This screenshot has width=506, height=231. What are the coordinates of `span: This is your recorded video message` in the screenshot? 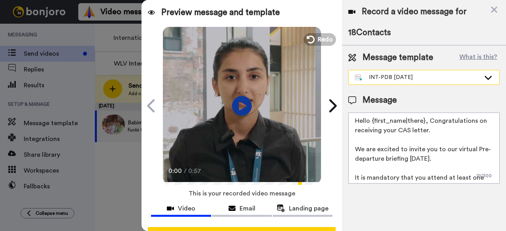 It's located at (242, 194).